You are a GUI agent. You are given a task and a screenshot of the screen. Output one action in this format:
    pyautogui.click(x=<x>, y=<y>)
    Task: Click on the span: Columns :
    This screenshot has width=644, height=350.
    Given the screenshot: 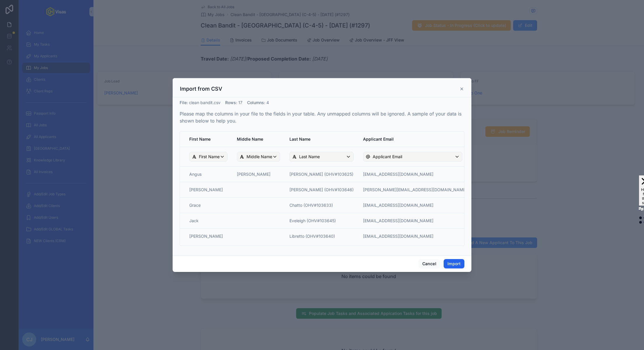 What is the action you would take?
    pyautogui.click(x=256, y=102)
    